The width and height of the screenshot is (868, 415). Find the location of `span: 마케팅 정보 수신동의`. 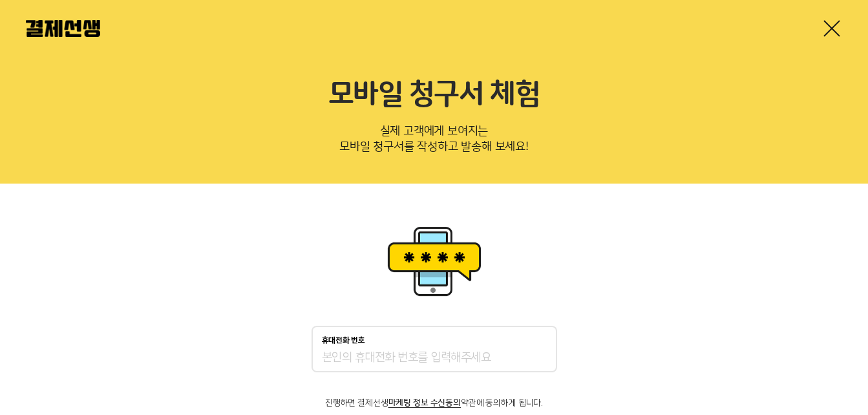

span: 마케팅 정보 수신동의 is located at coordinates (425, 403).